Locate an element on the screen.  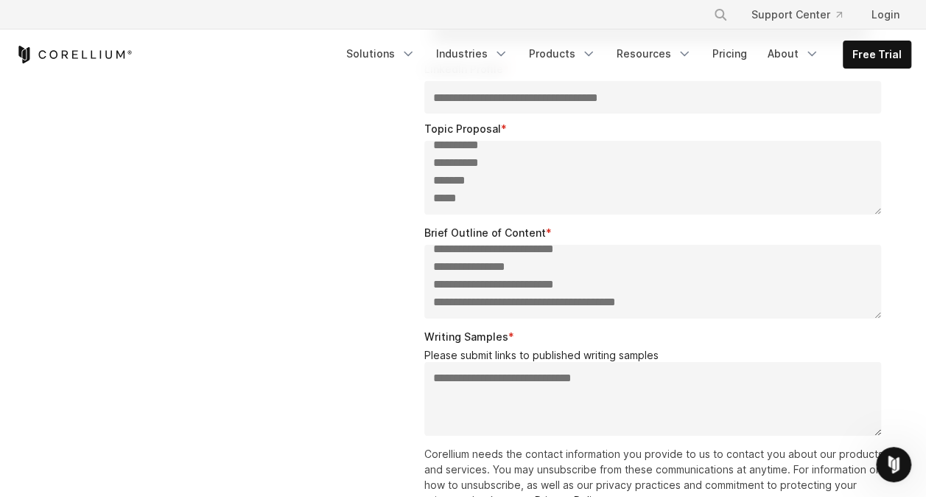
span: Writing Samples is located at coordinates (466, 336).